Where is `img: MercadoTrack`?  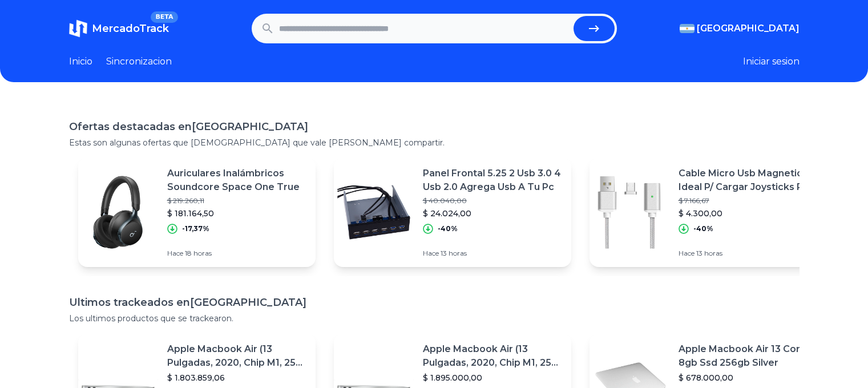
img: MercadoTrack is located at coordinates (78, 29).